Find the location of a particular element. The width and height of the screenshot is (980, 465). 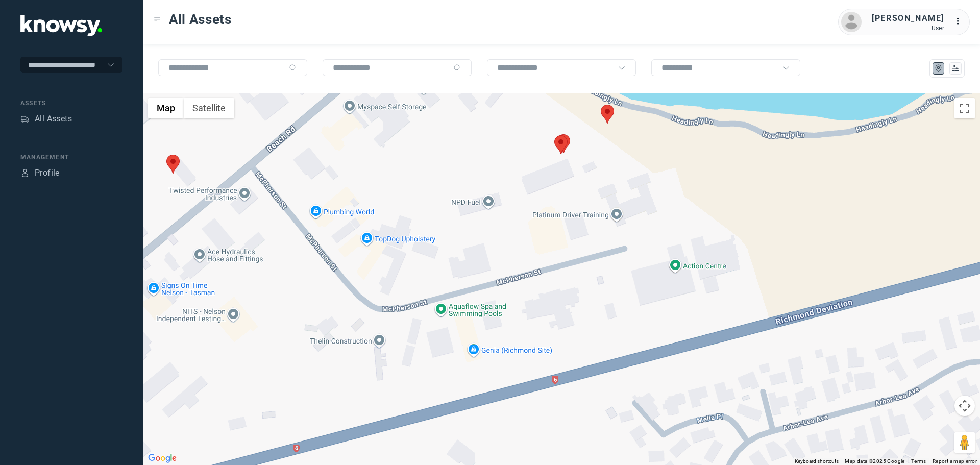

div: List is located at coordinates (956, 68).